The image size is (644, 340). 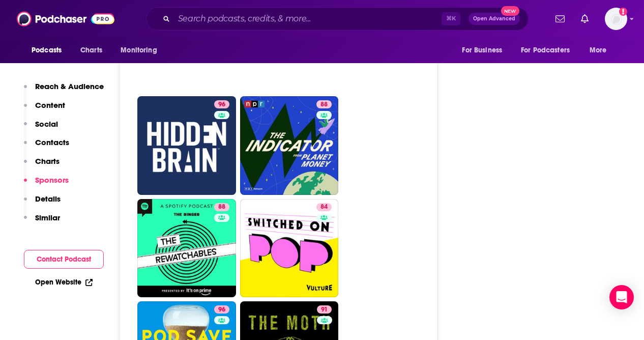 What do you see at coordinates (47, 146) in the screenshot?
I see `button: Contacts` at bounding box center [47, 146].